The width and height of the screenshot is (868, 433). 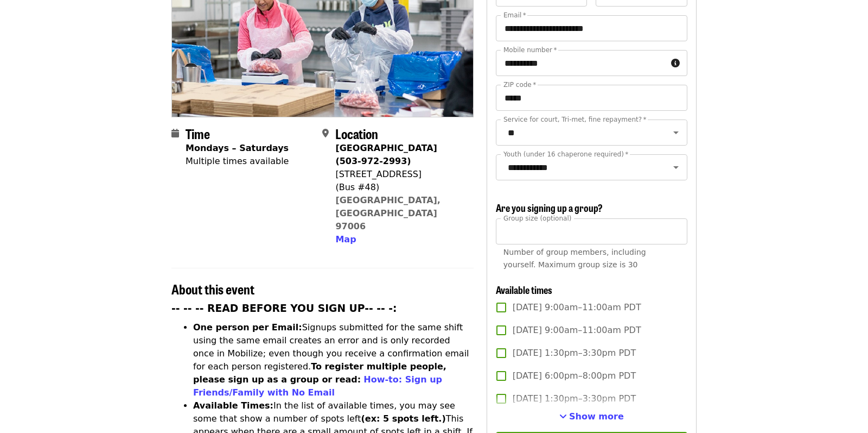 I want to click on span: Map, so click(x=345, y=239).